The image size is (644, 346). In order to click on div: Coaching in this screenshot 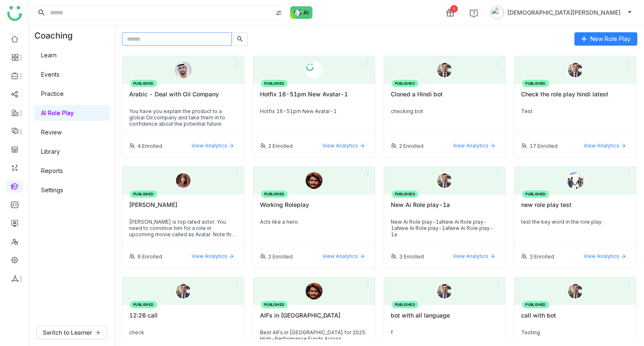, I will do `click(57, 36)`.